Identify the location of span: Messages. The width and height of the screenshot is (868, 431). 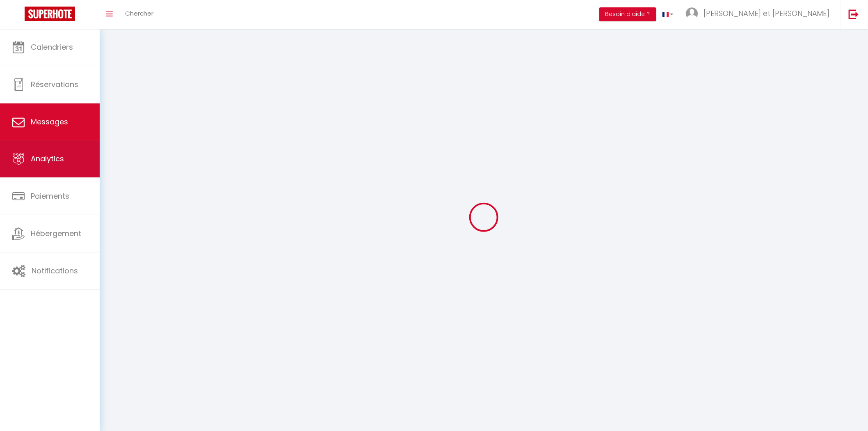
(49, 121).